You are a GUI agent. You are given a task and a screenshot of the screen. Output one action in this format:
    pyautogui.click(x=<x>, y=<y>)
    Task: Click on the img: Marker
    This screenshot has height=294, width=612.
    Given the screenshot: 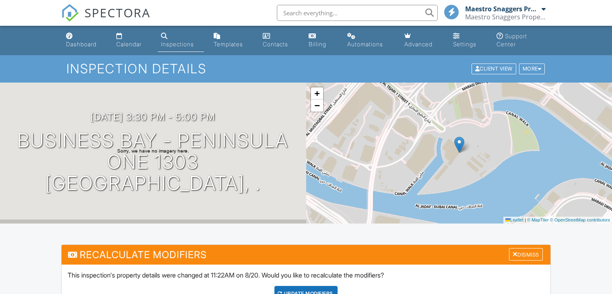 What is the action you would take?
    pyautogui.click(x=459, y=144)
    